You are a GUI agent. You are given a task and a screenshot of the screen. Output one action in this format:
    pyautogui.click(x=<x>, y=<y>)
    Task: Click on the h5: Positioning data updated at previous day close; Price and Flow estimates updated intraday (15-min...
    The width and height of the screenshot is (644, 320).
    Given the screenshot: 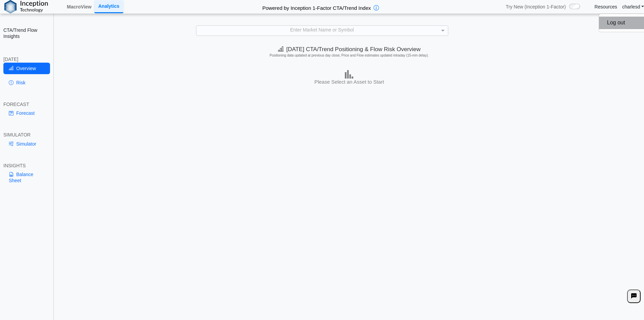 What is the action you would take?
    pyautogui.click(x=349, y=56)
    